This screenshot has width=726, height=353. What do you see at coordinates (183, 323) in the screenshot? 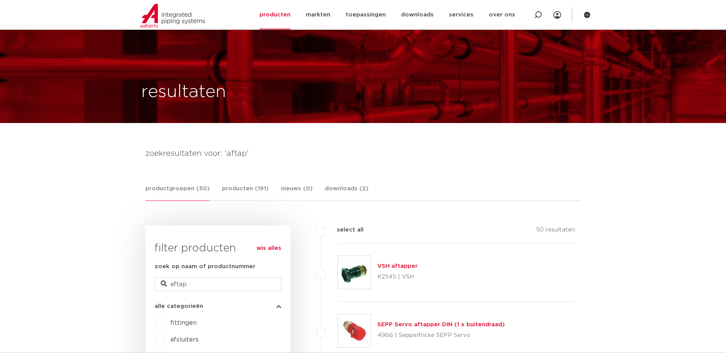
I see `span: fittingen` at bounding box center [183, 323].